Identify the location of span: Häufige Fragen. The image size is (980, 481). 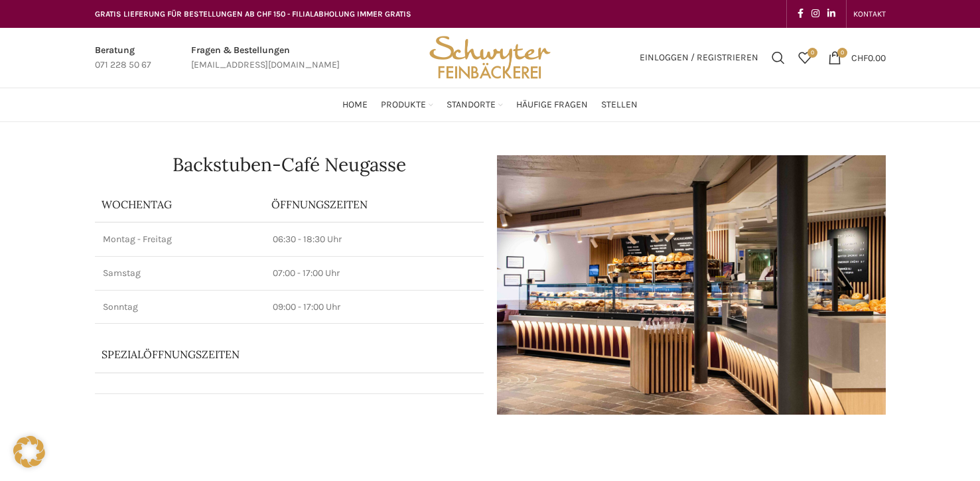
(552, 105).